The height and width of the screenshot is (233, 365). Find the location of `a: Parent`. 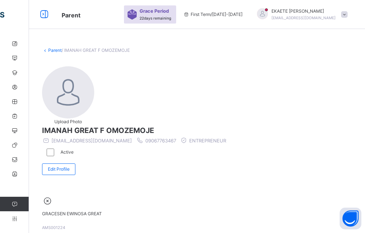

a: Parent is located at coordinates (55, 50).